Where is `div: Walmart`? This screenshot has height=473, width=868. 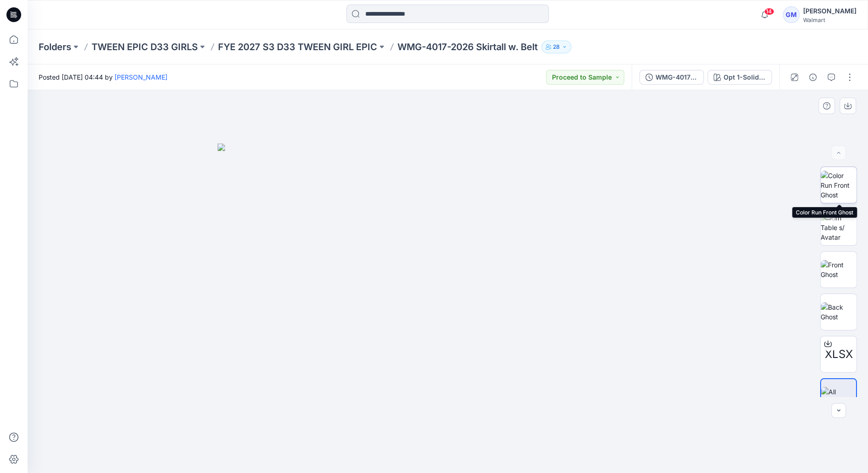
div: Walmart is located at coordinates (830, 20).